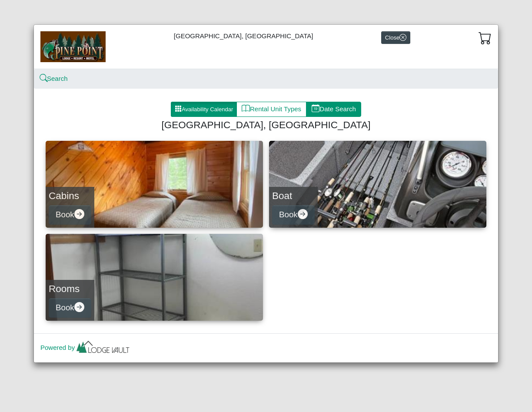 The image size is (532, 412). Describe the element at coordinates (204, 109) in the screenshot. I see `button: grid3x3 gap fillAvailability Calendar` at that location.